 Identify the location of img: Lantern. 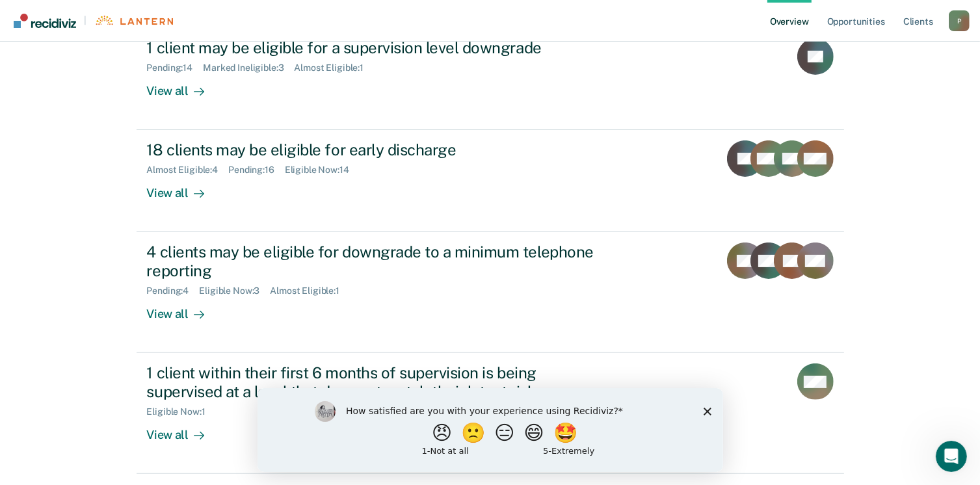
(133, 20).